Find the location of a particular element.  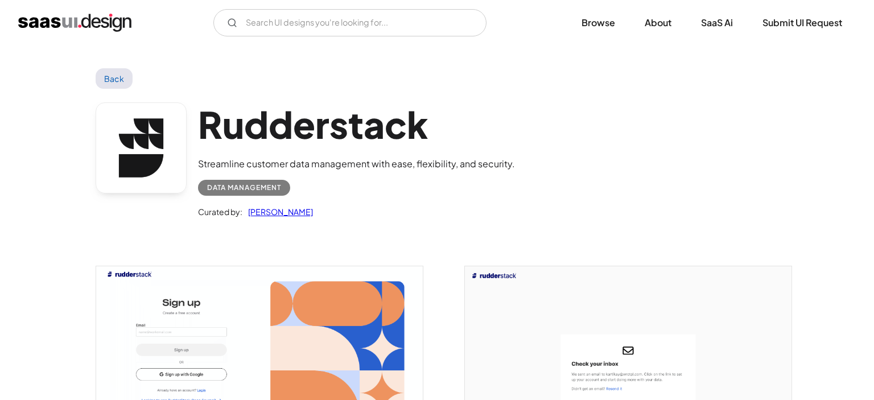

h1: Rudderstack is located at coordinates (356, 124).